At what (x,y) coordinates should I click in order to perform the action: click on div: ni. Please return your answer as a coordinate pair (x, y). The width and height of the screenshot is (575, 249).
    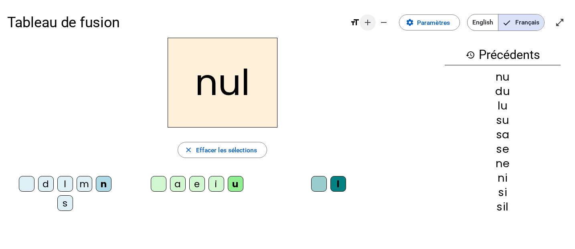
    Looking at the image, I should click on (502, 178).